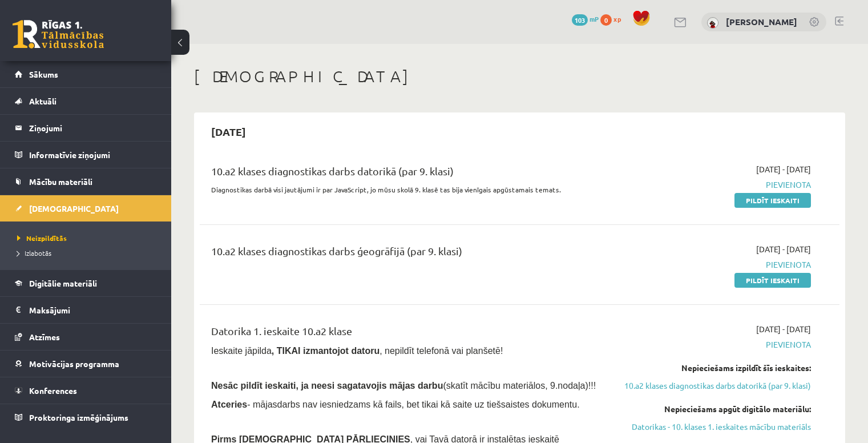 The width and height of the screenshot is (868, 443). What do you see at coordinates (85, 337) in the screenshot?
I see `a: Atzīmes` at bounding box center [85, 337].